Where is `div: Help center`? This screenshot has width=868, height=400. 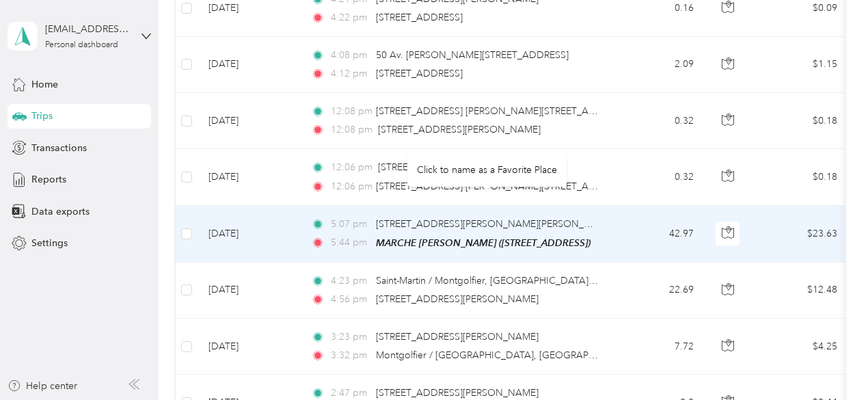
div: Help center is located at coordinates (42, 386).